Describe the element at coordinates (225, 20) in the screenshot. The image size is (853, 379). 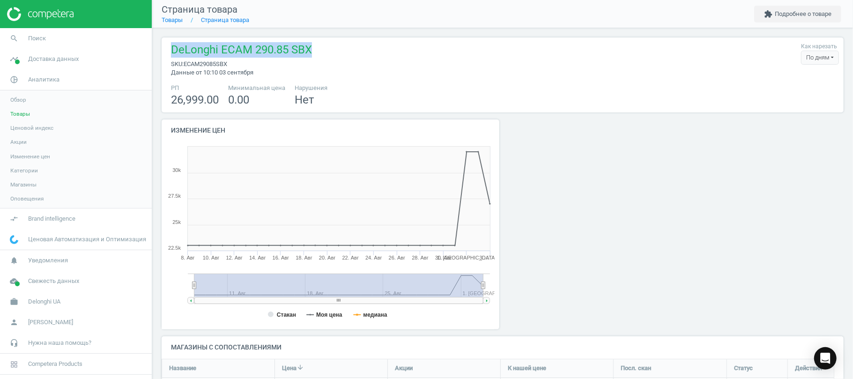
I see `a: Страница товара` at that location.